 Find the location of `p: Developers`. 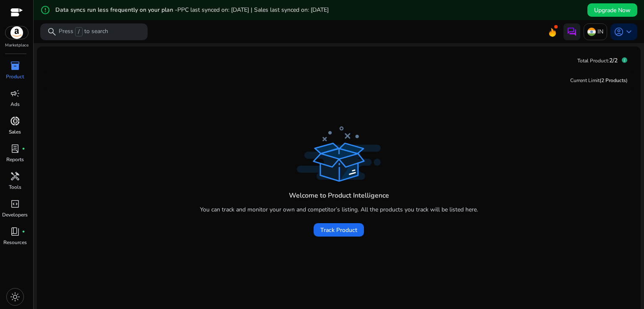

p: Developers is located at coordinates (15, 215).